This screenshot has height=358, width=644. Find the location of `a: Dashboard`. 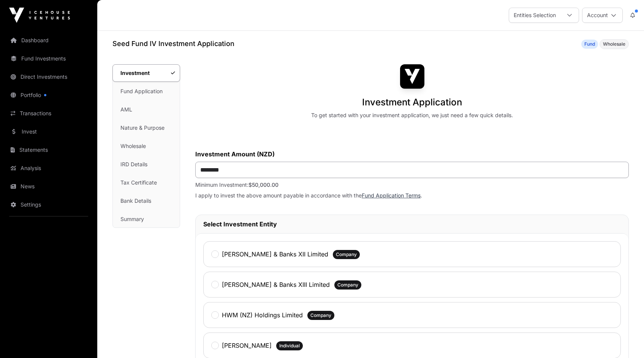

a: Dashboard is located at coordinates (48, 40).